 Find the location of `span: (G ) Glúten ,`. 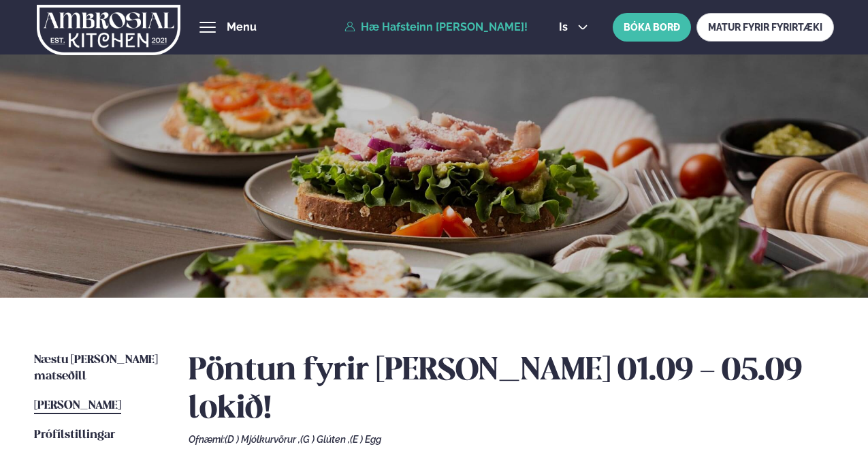

span: (G ) Glúten , is located at coordinates (325, 439).